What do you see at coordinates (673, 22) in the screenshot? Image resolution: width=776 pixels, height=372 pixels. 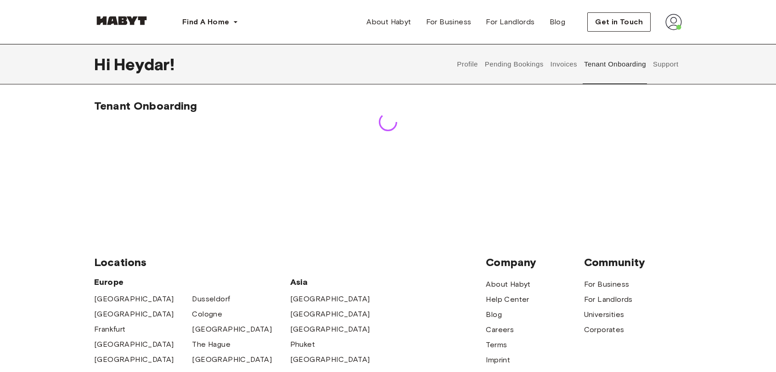 I see `img: avatar` at bounding box center [673, 22].